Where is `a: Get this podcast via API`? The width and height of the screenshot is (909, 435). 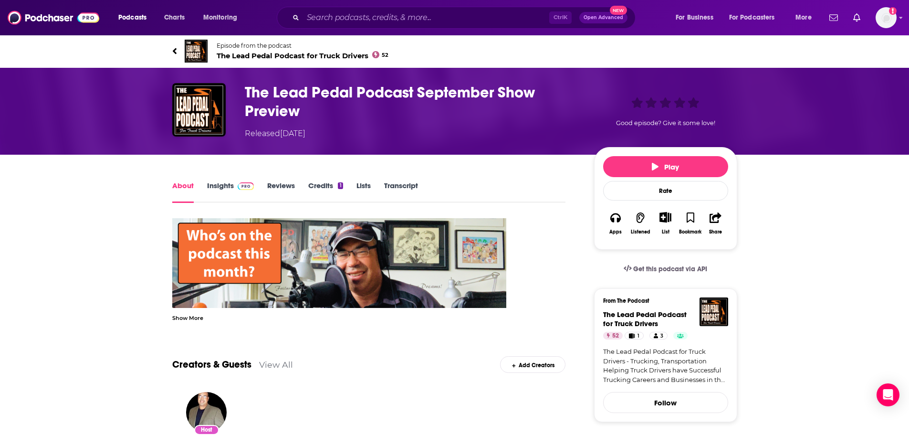 a: Get this podcast via API is located at coordinates (665, 269).